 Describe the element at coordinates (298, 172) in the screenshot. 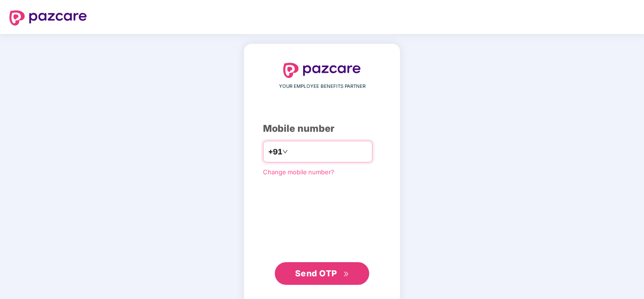

I see `span: Change mobile number?` at that location.